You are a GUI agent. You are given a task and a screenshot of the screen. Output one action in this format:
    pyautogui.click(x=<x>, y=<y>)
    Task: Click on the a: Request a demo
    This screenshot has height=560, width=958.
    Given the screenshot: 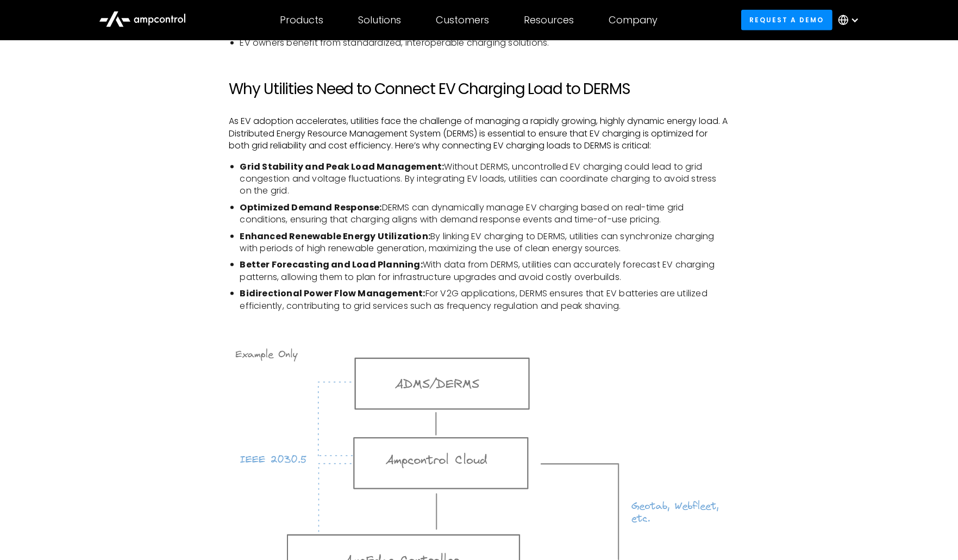 What is the action you would take?
    pyautogui.click(x=787, y=20)
    